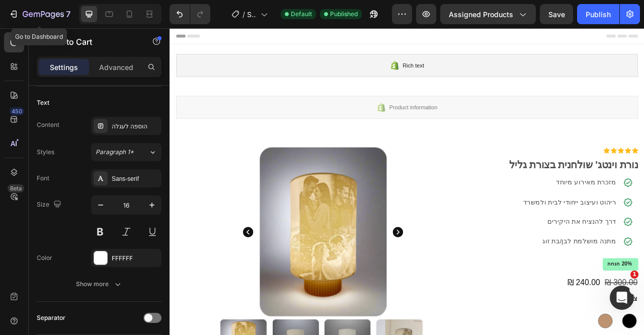 The height and width of the screenshot is (335, 644). I want to click on div: Show more, so click(99, 284).